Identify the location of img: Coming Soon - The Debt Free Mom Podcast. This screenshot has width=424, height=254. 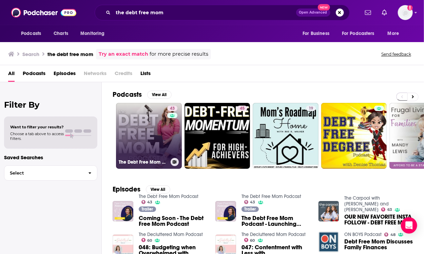
(123, 211).